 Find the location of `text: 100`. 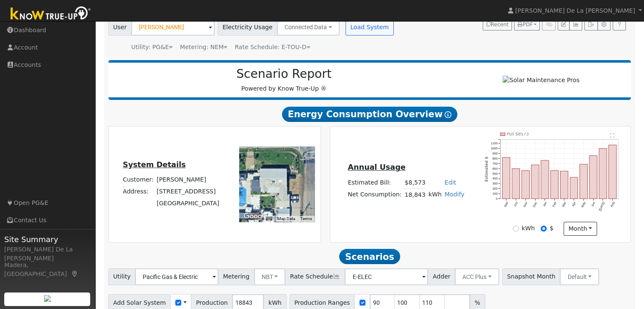

text: 100 is located at coordinates (495, 193).